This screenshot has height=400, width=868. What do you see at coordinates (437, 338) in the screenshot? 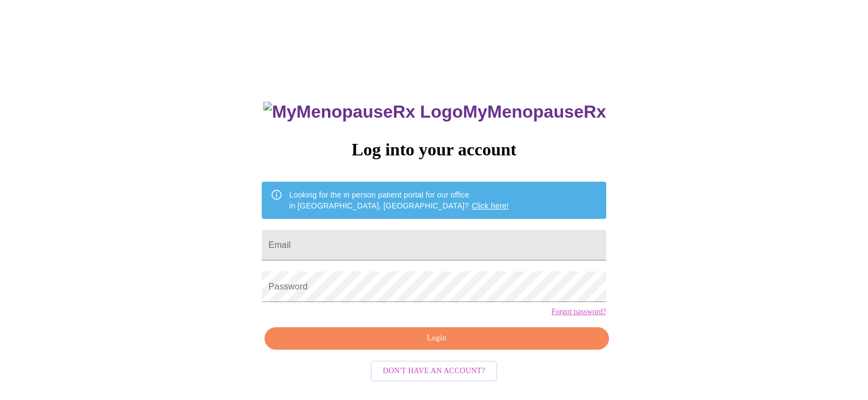
I see `span: Login` at bounding box center [437, 338].